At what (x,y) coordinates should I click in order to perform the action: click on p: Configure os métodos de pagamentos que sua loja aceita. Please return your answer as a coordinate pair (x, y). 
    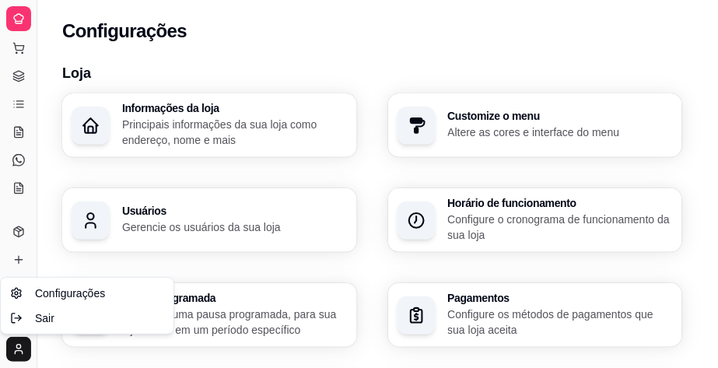
    Looking at the image, I should click on (561, 322).